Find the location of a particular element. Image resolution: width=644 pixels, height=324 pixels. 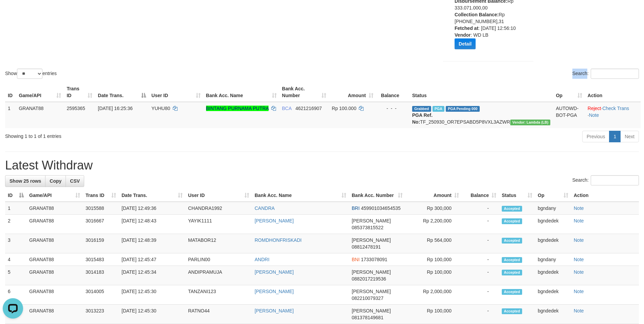

a: ANDRI is located at coordinates (262, 260).